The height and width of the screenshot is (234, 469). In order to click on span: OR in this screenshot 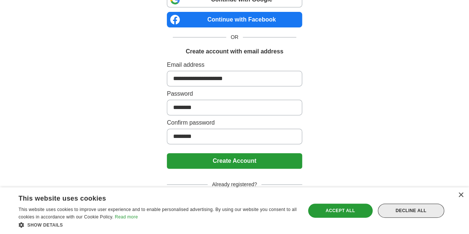, I will do `click(234, 37)`.